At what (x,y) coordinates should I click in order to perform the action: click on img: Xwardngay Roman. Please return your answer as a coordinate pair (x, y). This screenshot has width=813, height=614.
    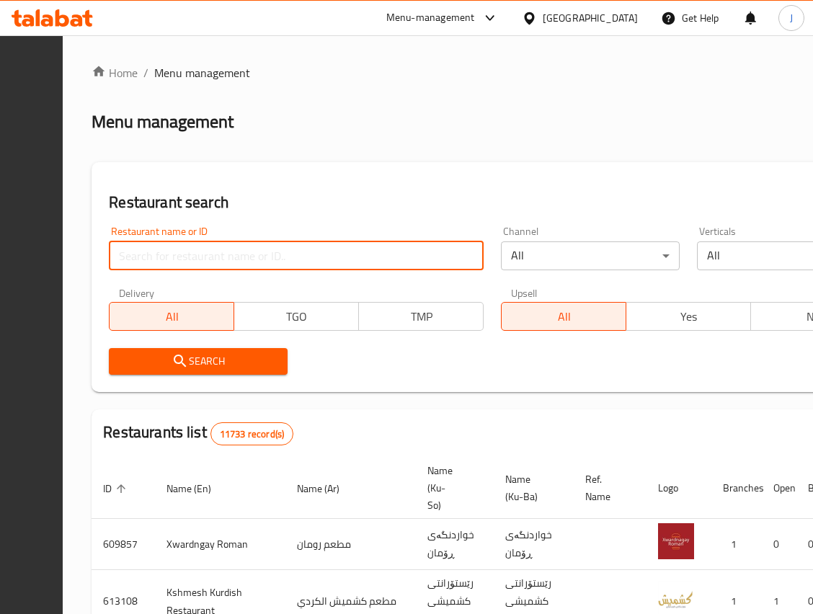
    Looking at the image, I should click on (676, 541).